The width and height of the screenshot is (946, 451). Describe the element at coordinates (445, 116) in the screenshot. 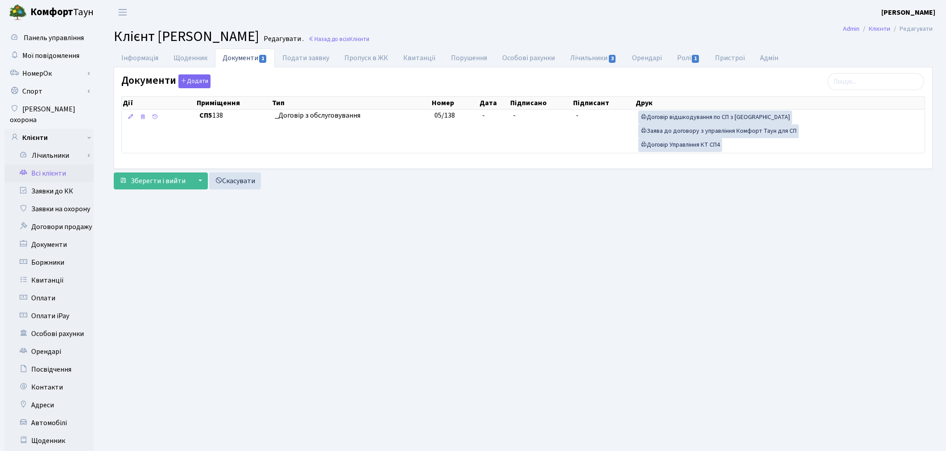

I see `span: 05/138` at that location.